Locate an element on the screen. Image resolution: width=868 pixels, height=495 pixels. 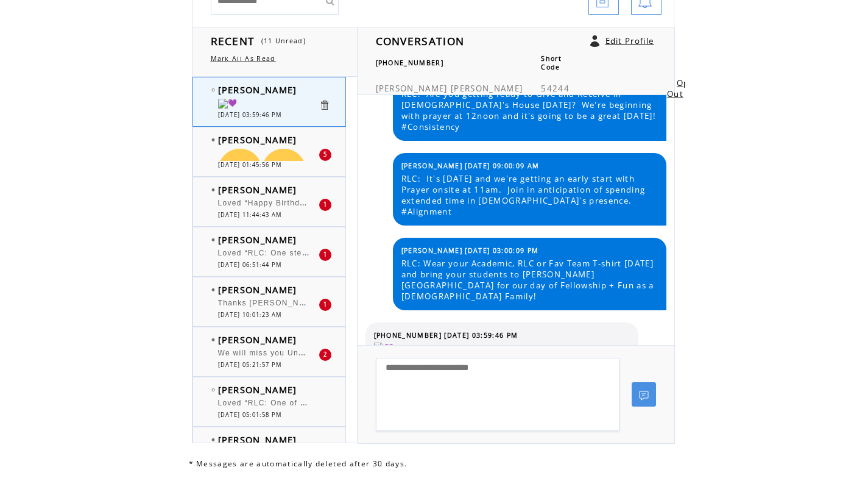
div: 2 is located at coordinates (326, 355).